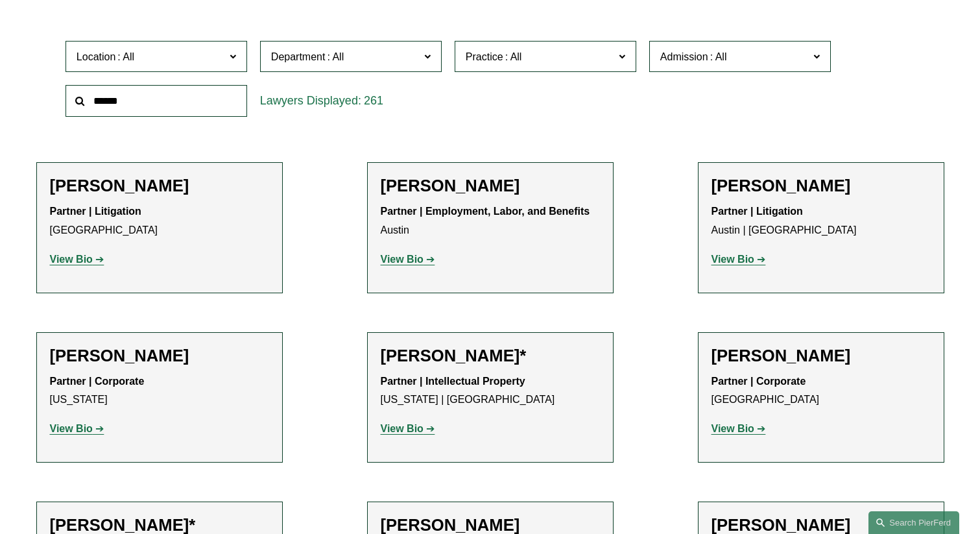 The image size is (980, 534). Describe the element at coordinates (484, 57) in the screenshot. I see `span: Practice` at that location.